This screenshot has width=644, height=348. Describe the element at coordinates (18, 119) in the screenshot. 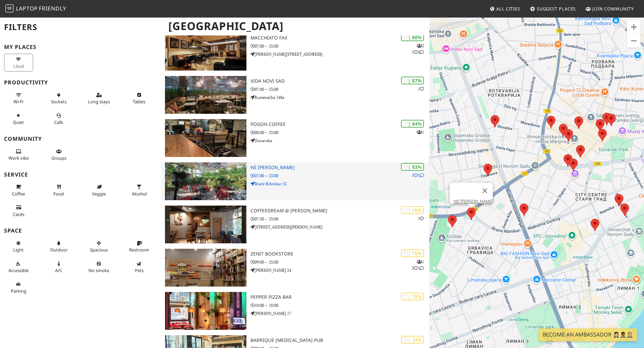

I see `button: Quiet` at that location.